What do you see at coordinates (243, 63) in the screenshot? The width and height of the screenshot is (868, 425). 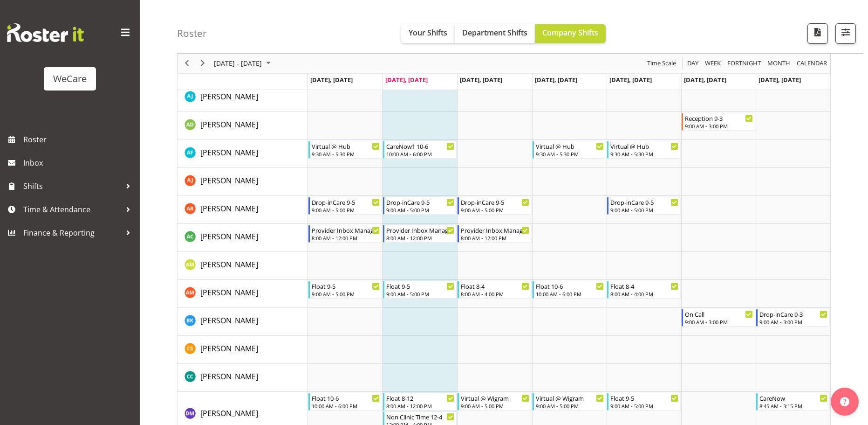 I see `div: August 11 - 17, 2025` at bounding box center [243, 63].